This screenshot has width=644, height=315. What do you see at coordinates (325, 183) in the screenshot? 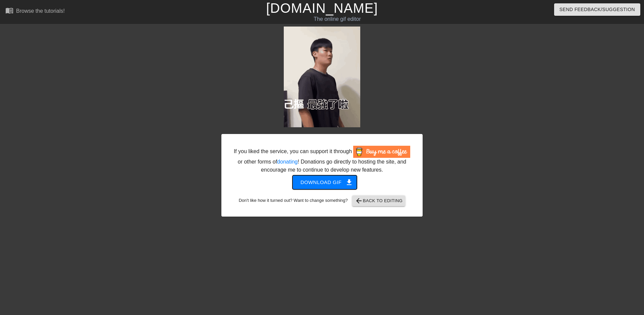
I see `span: Download gif` at bounding box center [325, 183].